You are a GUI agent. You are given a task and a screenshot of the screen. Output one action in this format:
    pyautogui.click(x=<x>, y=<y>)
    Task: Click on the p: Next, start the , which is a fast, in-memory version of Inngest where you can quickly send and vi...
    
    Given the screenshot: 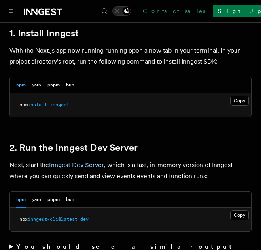 What is the action you would take?
    pyautogui.click(x=130, y=171)
    